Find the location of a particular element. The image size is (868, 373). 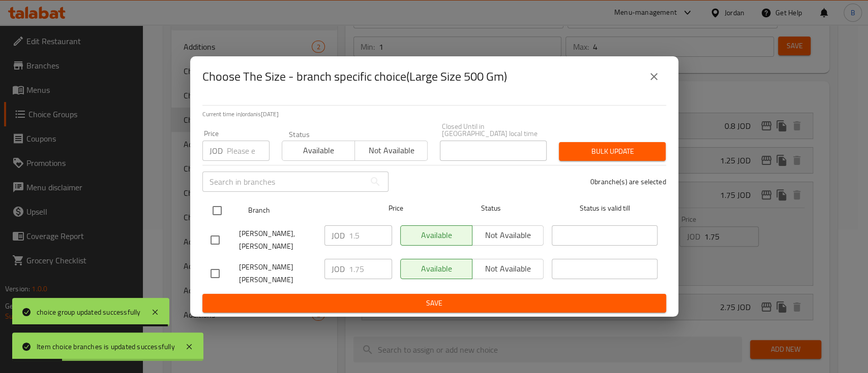

h2: Choose The Size - branch specific choice(Large Size 500 Gm) is located at coordinates (354, 77).